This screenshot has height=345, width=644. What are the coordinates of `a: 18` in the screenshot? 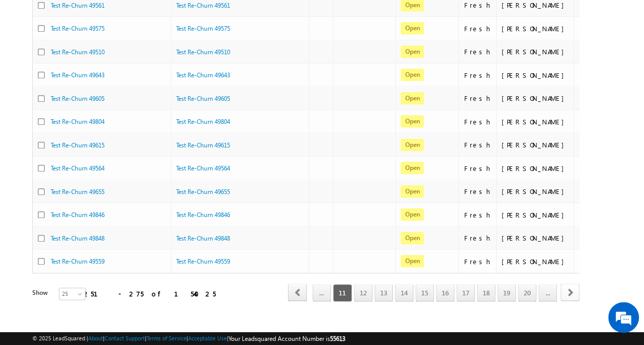 It's located at (486, 293).